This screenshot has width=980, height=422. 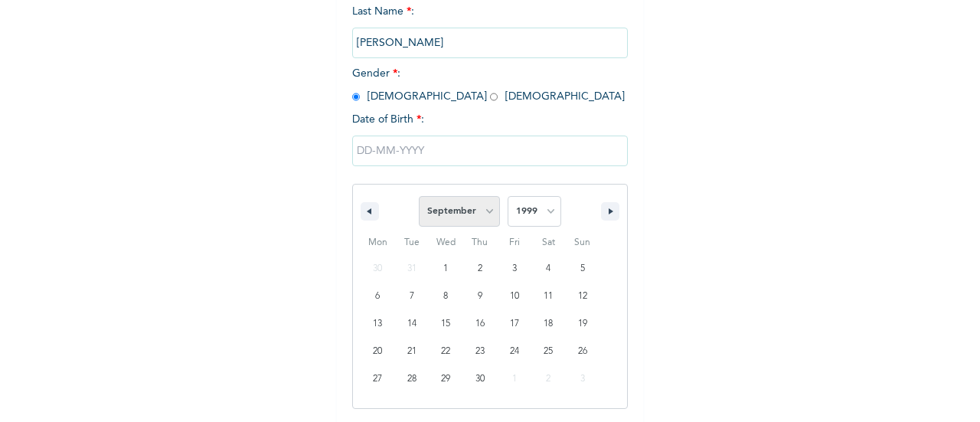 I want to click on span: Wed, so click(x=445, y=243).